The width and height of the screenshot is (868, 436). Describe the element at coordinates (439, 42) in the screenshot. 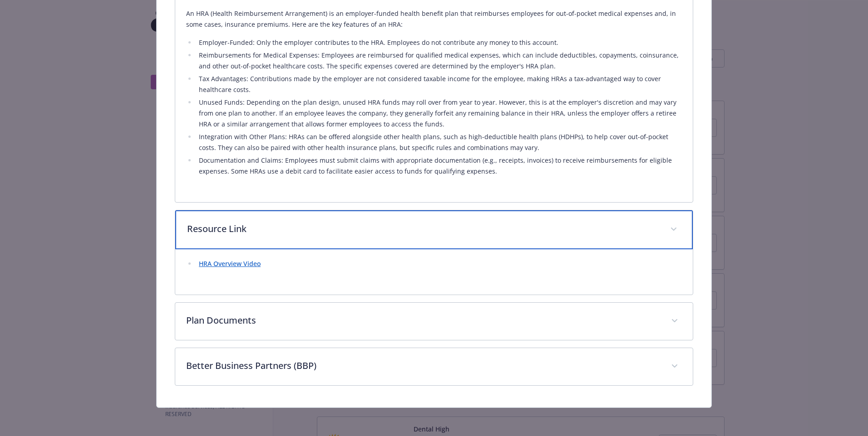

I see `li: Employer-Funded: Only the employer contributes to the HRA. Employees do not contribute any money ...` at that location.